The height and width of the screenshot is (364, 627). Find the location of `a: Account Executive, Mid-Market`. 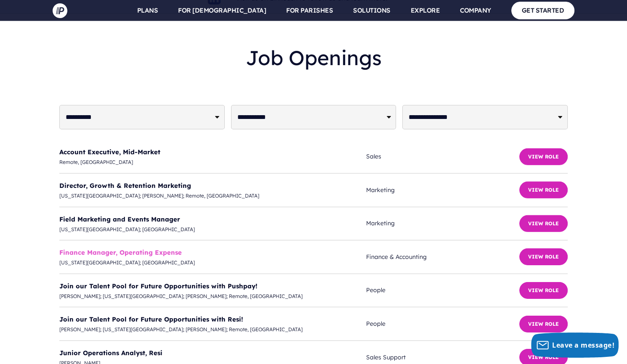

a: Account Executive, Mid-Market is located at coordinates (110, 152).